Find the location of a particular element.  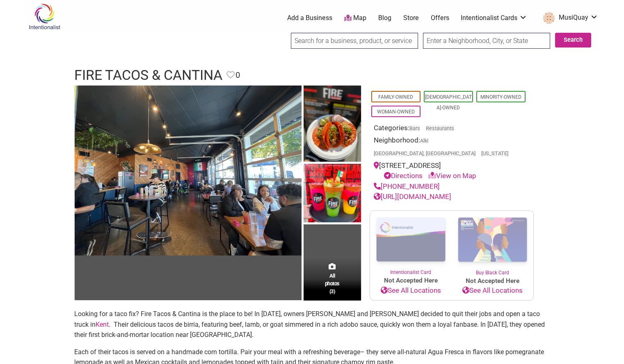

span: All photos (3) is located at coordinates (332, 284).